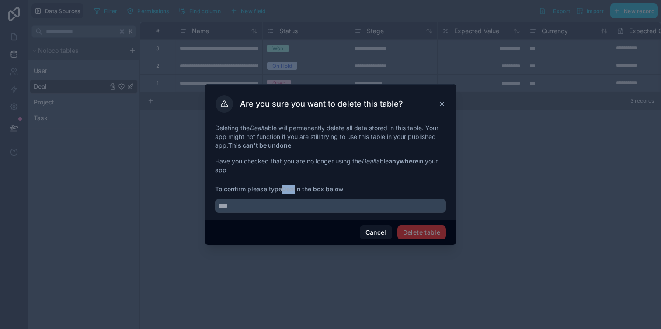  Describe the element at coordinates (404, 161) in the screenshot. I see `strong: anywhere` at that location.